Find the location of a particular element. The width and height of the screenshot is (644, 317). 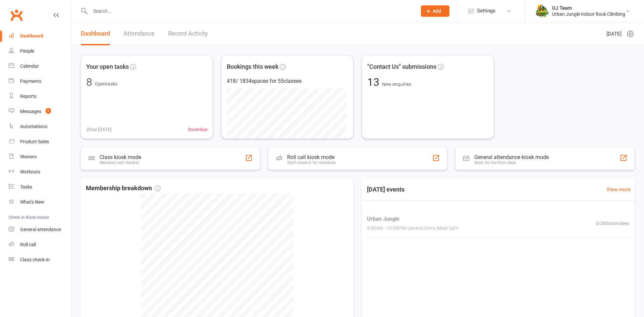

a: What's New is located at coordinates (39, 202).